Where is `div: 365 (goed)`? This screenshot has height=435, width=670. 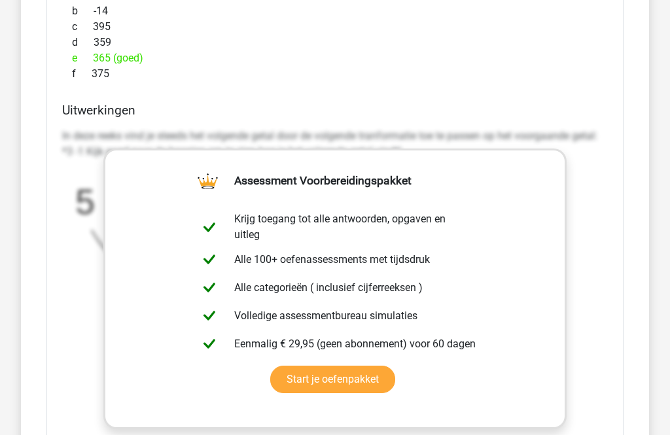
div: 365 (goed) is located at coordinates (335, 58).